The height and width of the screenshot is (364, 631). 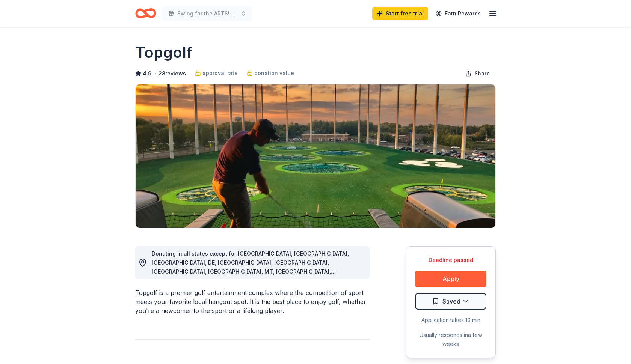 I want to click on a: donation value, so click(x=270, y=73).